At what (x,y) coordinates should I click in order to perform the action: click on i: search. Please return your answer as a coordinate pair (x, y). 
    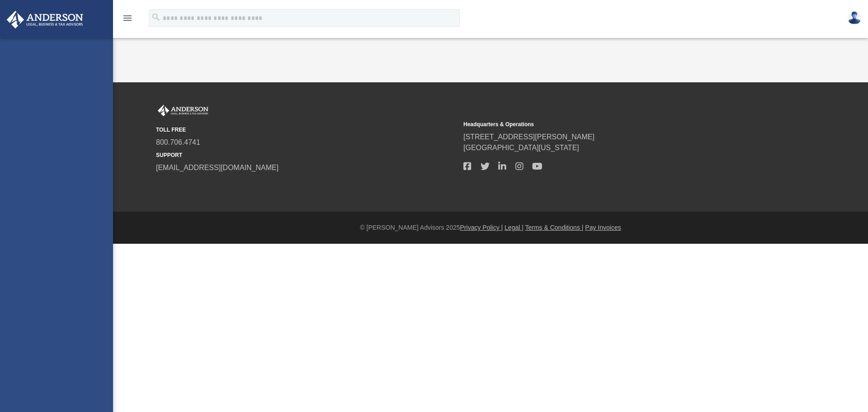
    Looking at the image, I should click on (156, 17).